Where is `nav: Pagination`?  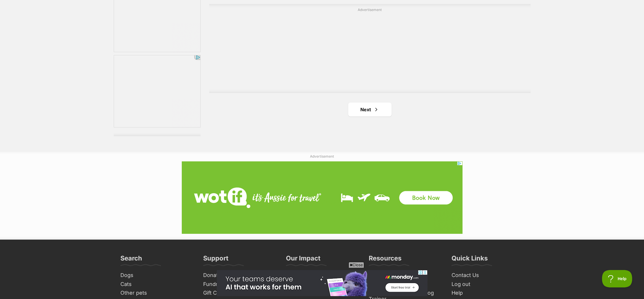
nav: Pagination is located at coordinates (370, 109).